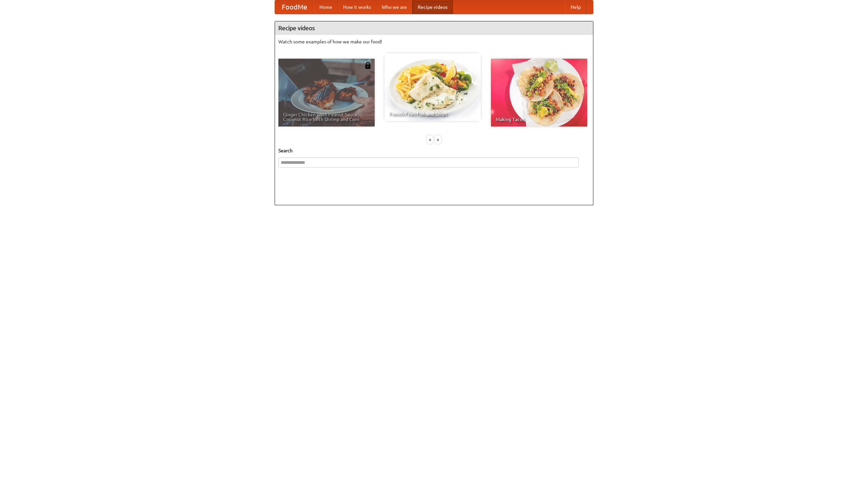  Describe the element at coordinates (434, 42) in the screenshot. I see `p: Watch some examples of how we make our food!` at that location.